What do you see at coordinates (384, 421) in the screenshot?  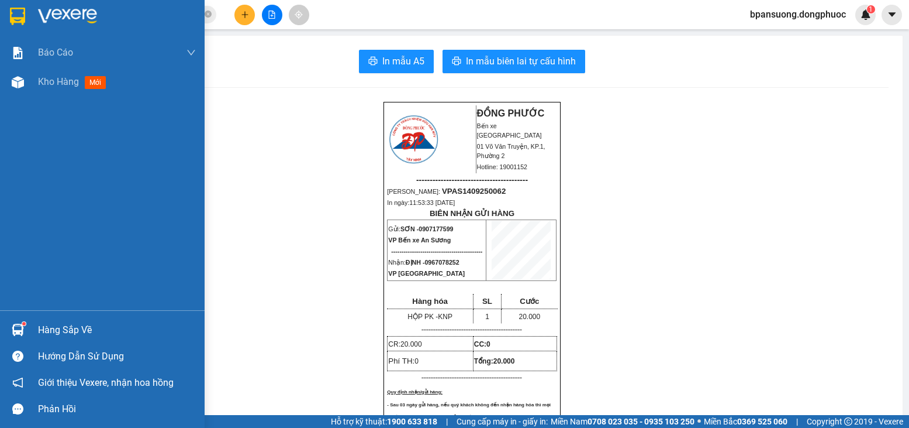 I see `span: Hỗ trợ kỹ thuật:` at bounding box center [384, 421].